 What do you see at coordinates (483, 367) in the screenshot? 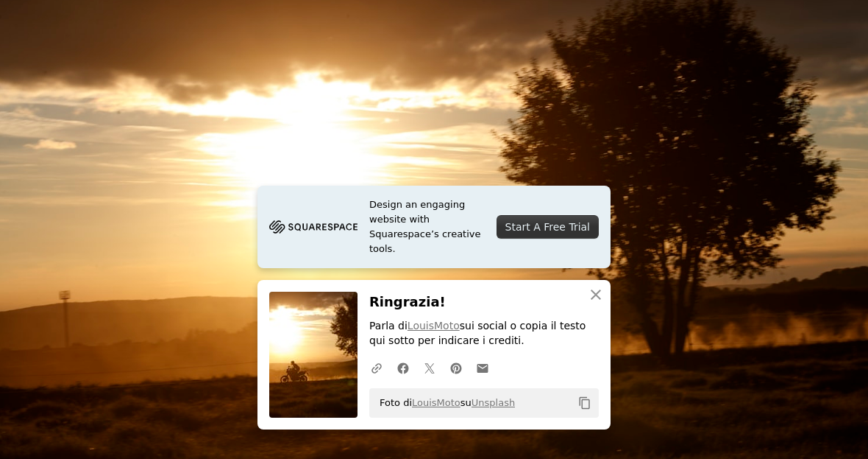
I see `a: Condividi per email` at bounding box center [483, 367].